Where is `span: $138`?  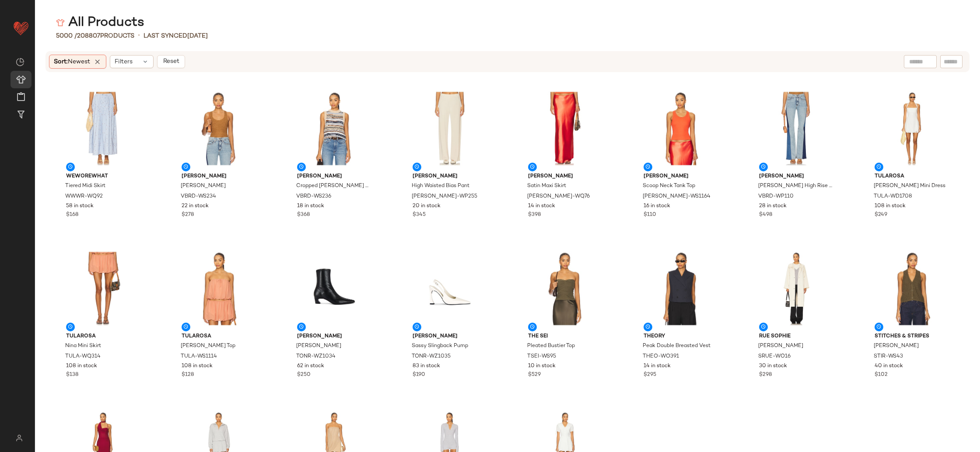 span: $138 is located at coordinates (73, 376).